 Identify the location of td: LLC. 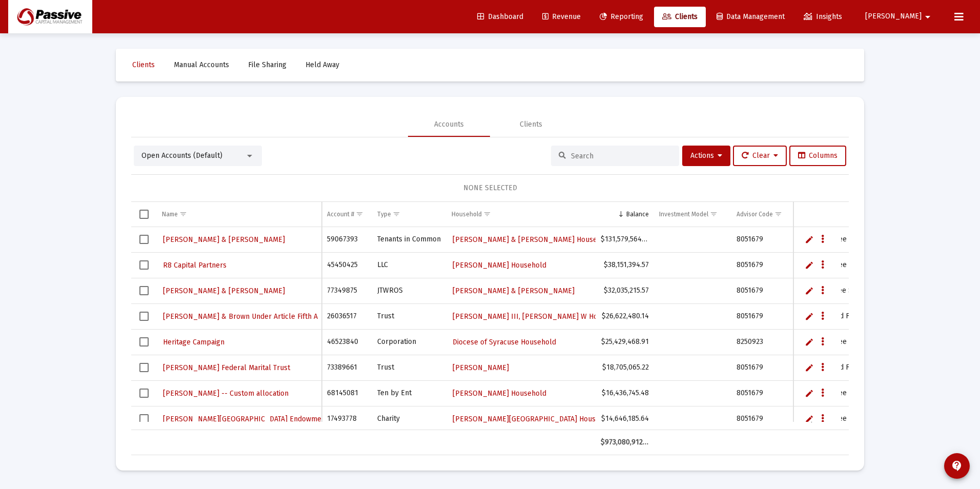
(409, 265).